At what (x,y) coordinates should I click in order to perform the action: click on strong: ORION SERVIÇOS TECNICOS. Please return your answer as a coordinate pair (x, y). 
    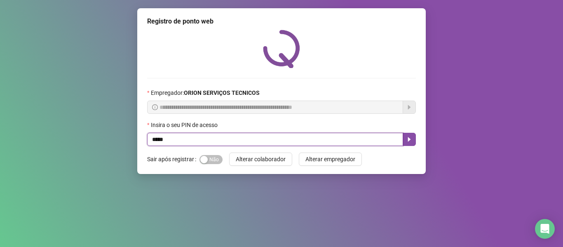
    Looking at the image, I should click on (222, 93).